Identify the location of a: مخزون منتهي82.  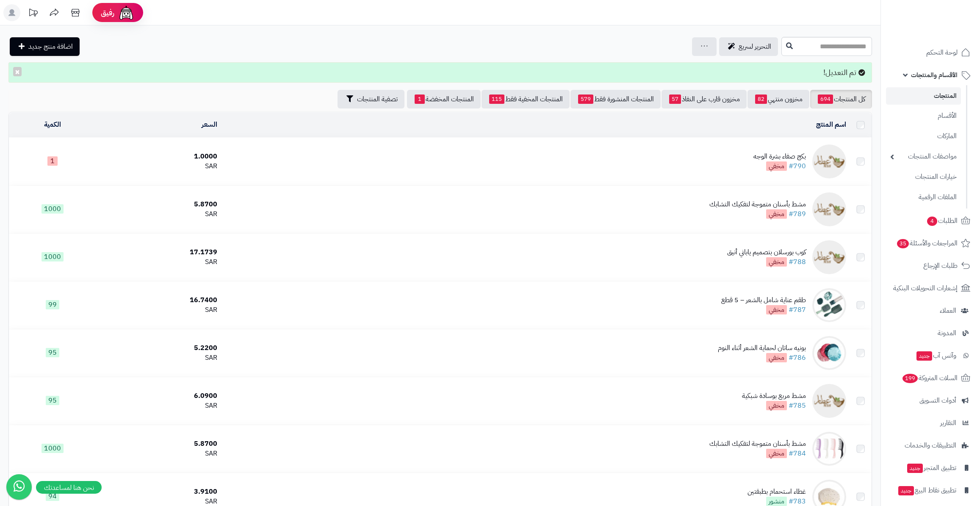
(778, 99).